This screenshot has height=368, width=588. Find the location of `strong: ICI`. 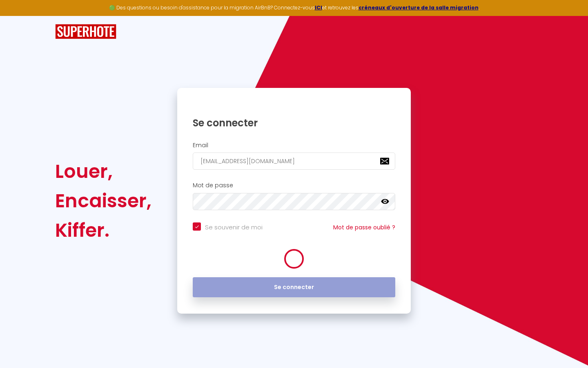

strong: ICI is located at coordinates (319, 7).